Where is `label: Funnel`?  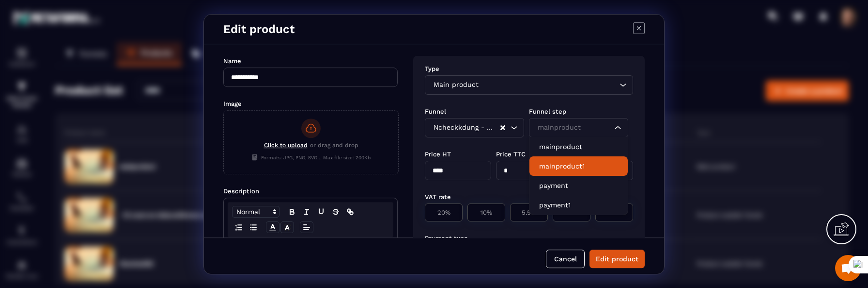 label: Funnel is located at coordinates (435, 111).